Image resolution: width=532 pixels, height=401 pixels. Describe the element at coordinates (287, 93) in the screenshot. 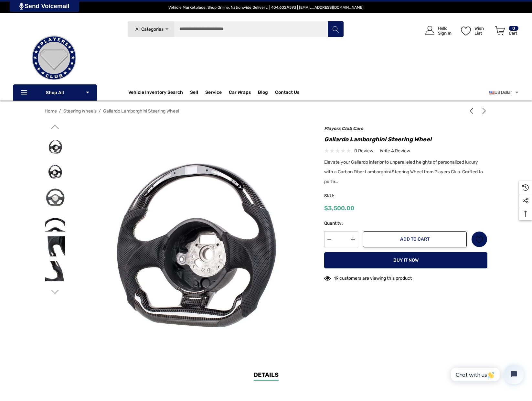

I see `a: Contact Us` at that location.